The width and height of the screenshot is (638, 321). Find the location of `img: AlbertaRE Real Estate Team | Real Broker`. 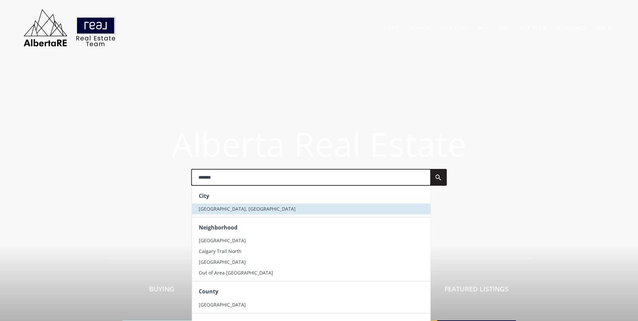

img: AlbertaRE Real Estate Team | Real Broker is located at coordinates (70, 28).